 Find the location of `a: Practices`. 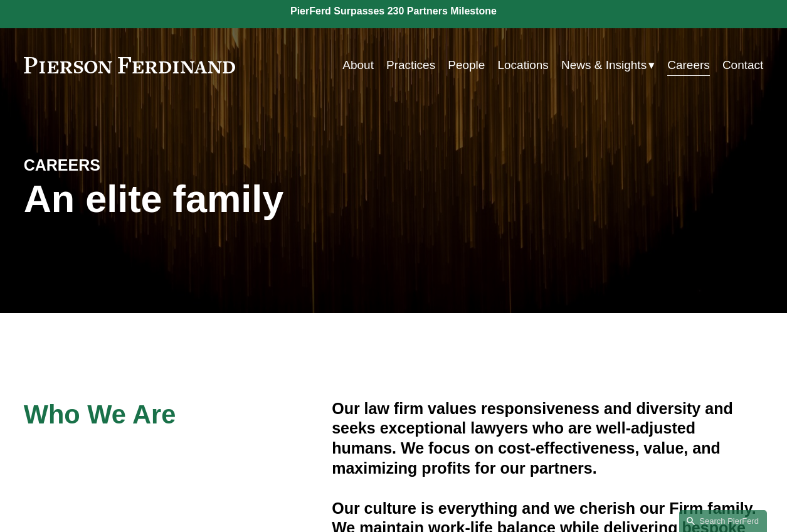

a: Practices is located at coordinates (411, 65).